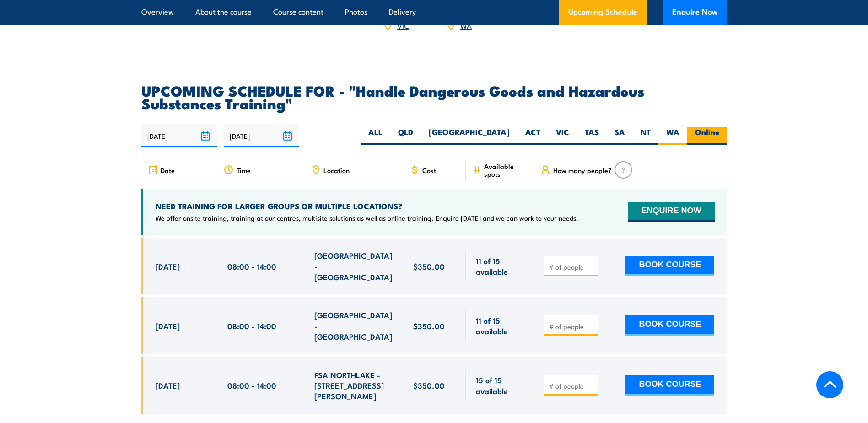  I want to click on span: Available spots, so click(506, 170).